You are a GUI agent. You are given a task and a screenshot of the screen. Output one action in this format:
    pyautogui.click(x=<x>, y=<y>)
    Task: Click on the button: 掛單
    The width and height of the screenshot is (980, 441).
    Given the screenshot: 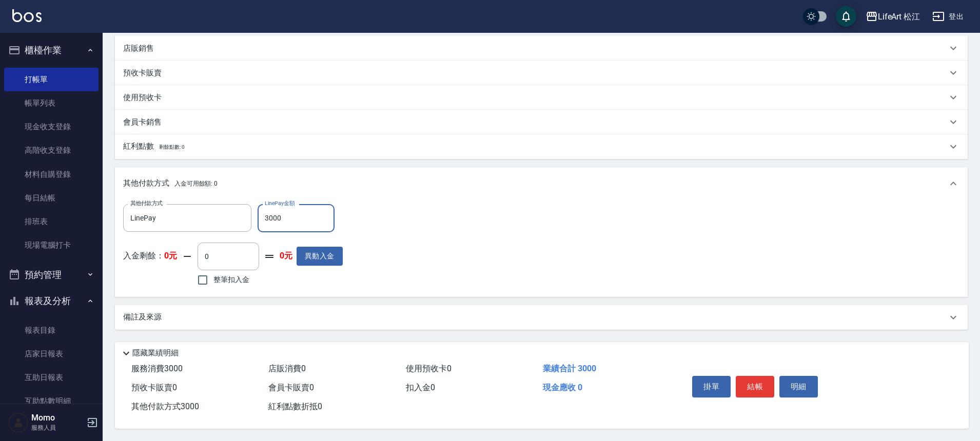 What is the action you would take?
    pyautogui.click(x=711, y=386)
    